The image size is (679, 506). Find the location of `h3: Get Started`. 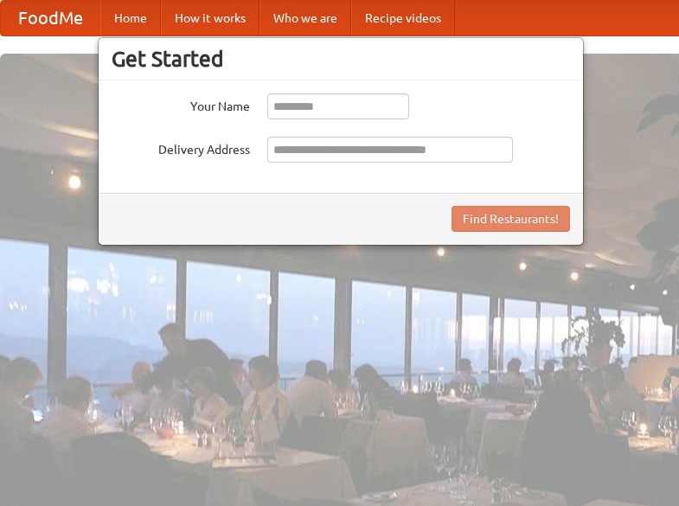

h3: Get Started is located at coordinates (341, 59).